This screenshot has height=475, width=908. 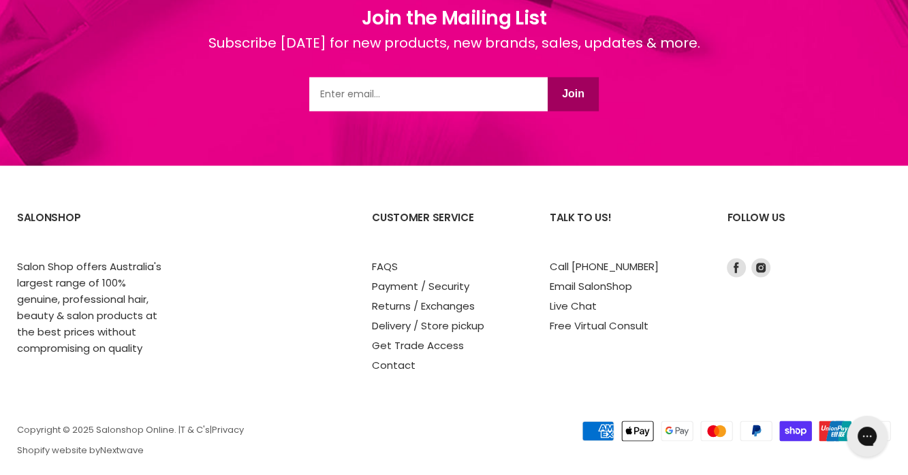 What do you see at coordinates (447, 229) in the screenshot?
I see `h2: Customer Service` at bounding box center [447, 229].